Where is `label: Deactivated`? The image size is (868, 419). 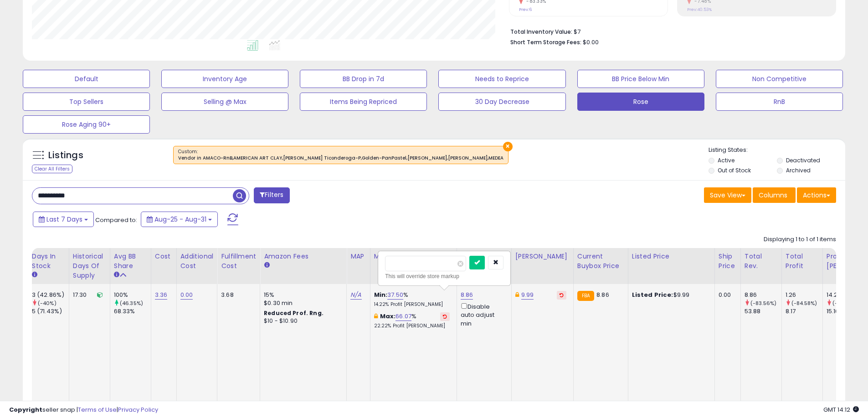 label: Deactivated is located at coordinates (803, 160).